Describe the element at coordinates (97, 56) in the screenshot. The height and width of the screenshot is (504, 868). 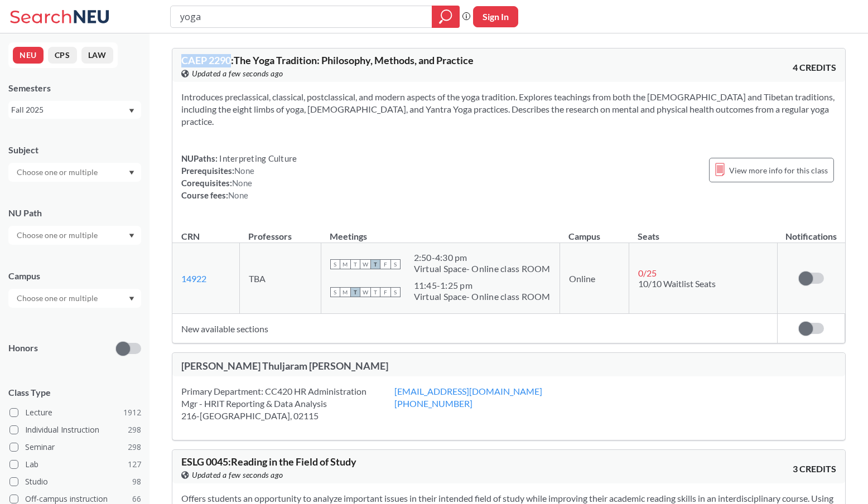
I see `button: LAW` at that location.